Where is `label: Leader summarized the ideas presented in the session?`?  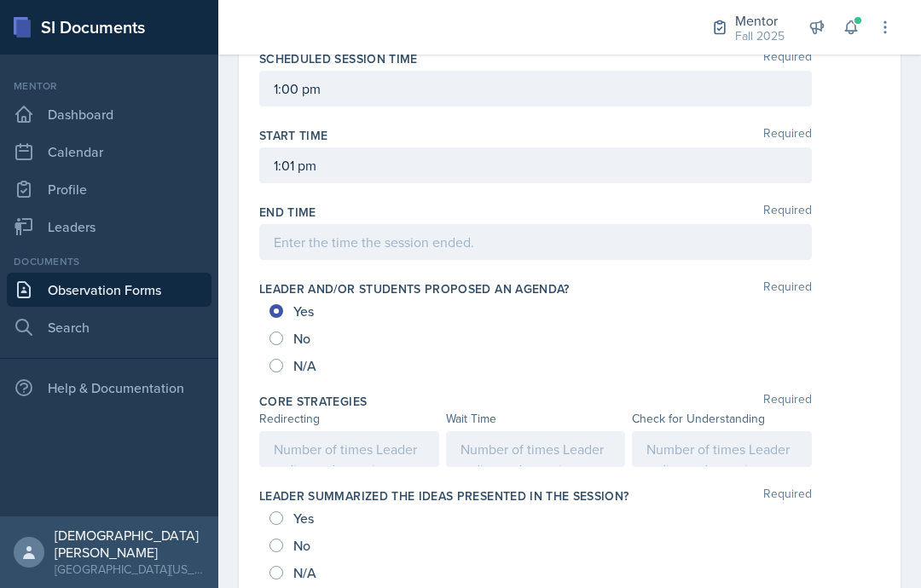 label: Leader summarized the ideas presented in the session? is located at coordinates (444, 496).